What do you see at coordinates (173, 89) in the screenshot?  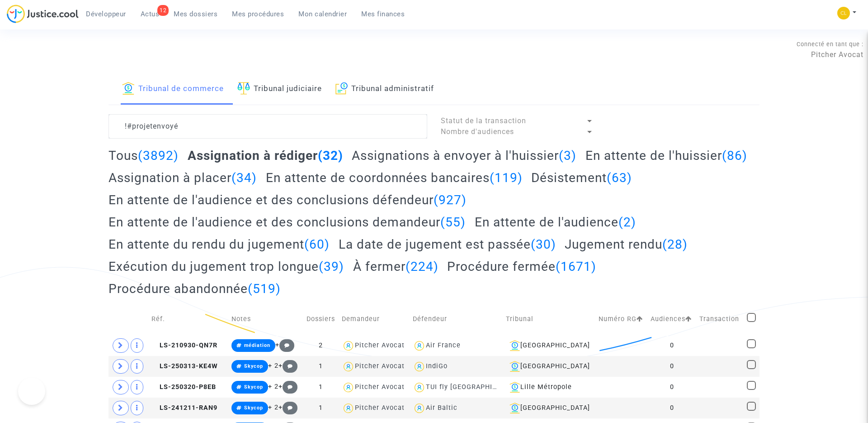 I see `a: Tribunal de commerce` at bounding box center [173, 89].